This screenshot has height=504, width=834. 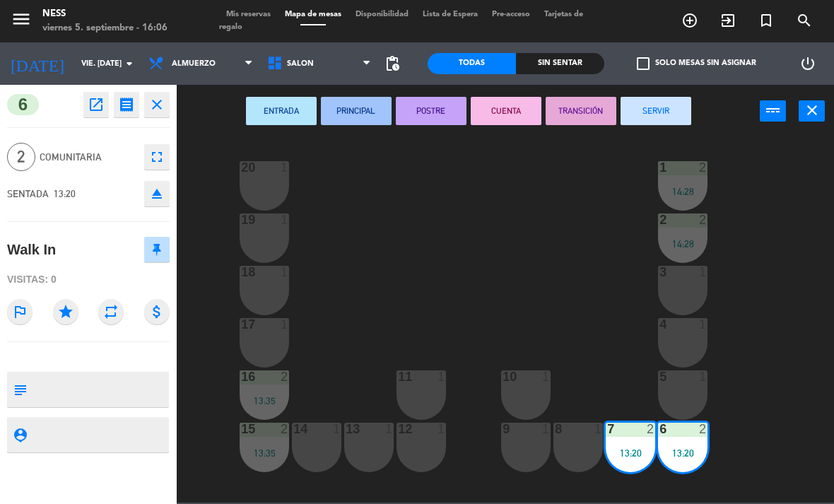 What do you see at coordinates (105, 14) in the screenshot?
I see `div: Ness` at bounding box center [105, 14].